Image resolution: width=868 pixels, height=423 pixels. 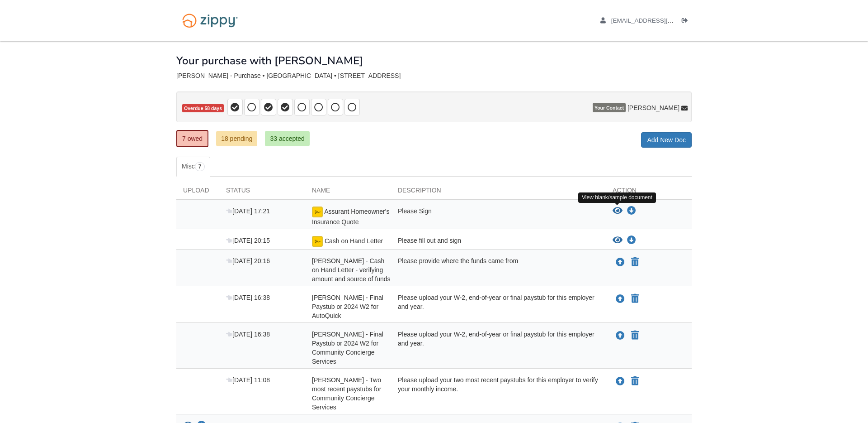 I want to click on button: Declare Cody Steerman - Cash on Hand Letter - verifying amount and source of funds not applicable, so click(x=635, y=262).